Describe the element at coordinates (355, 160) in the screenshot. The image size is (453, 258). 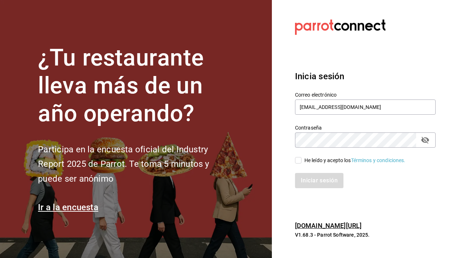
I see `div: He leído y acepto los` at that location.